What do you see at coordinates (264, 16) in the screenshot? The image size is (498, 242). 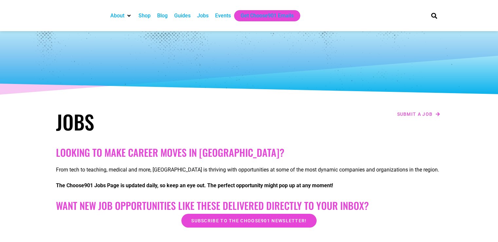 I see `nav: Main nav` at bounding box center [264, 16].